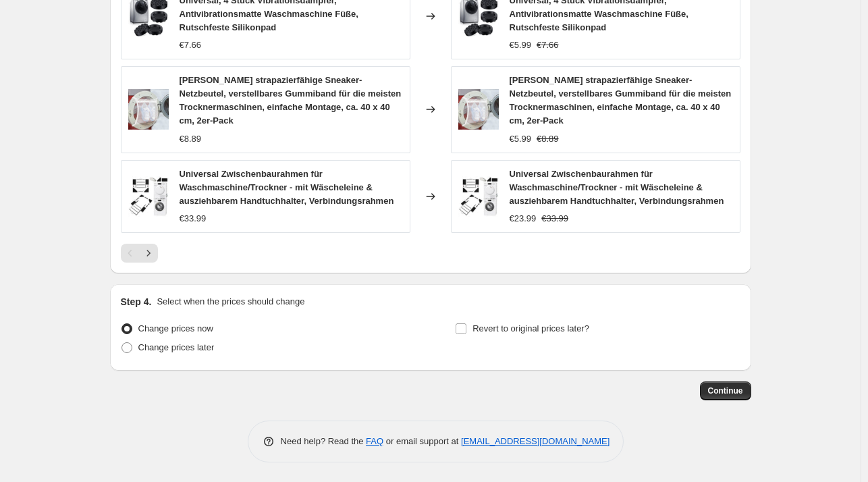  What do you see at coordinates (193, 218) in the screenshot?
I see `div: €33.99` at bounding box center [193, 218].